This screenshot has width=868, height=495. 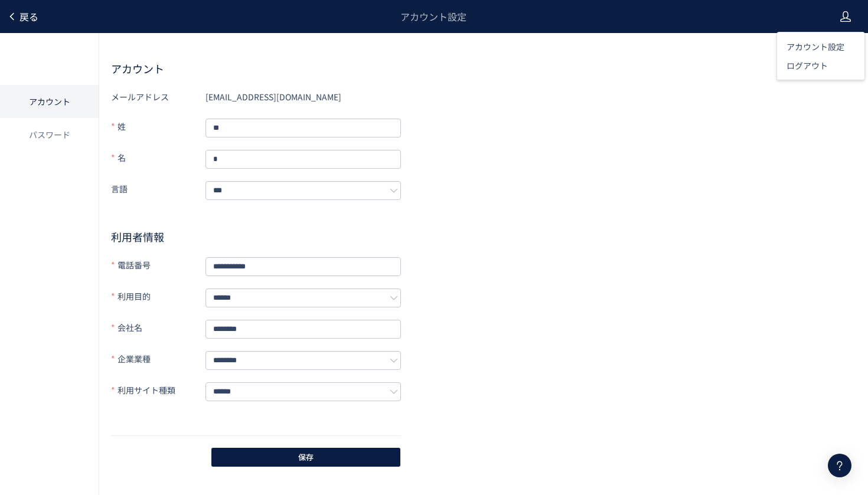 I want to click on span: 保存, so click(x=306, y=457).